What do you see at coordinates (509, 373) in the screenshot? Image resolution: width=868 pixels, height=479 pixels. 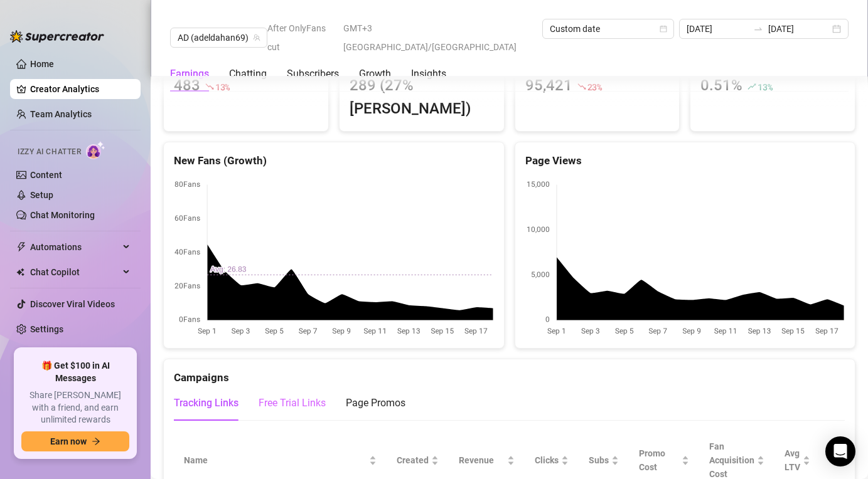 I see `div: Campaigns` at bounding box center [509, 373].